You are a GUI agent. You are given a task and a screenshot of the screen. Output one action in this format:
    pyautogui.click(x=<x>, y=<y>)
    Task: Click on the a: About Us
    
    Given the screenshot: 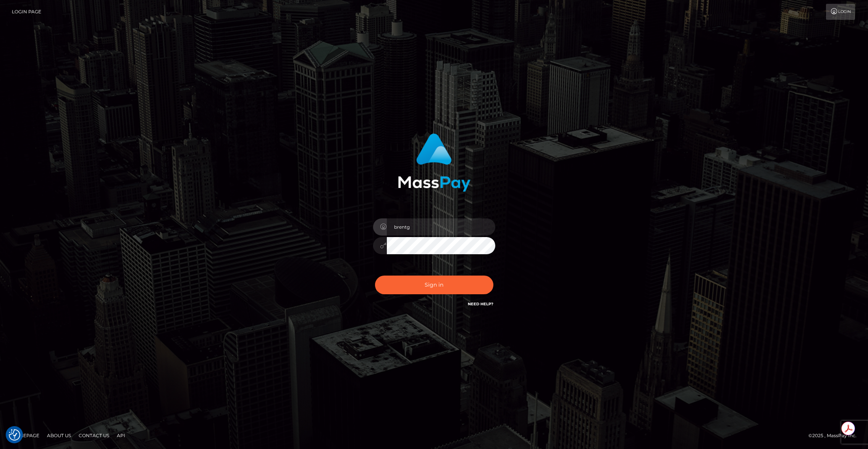 What is the action you would take?
    pyautogui.click(x=58, y=435)
    